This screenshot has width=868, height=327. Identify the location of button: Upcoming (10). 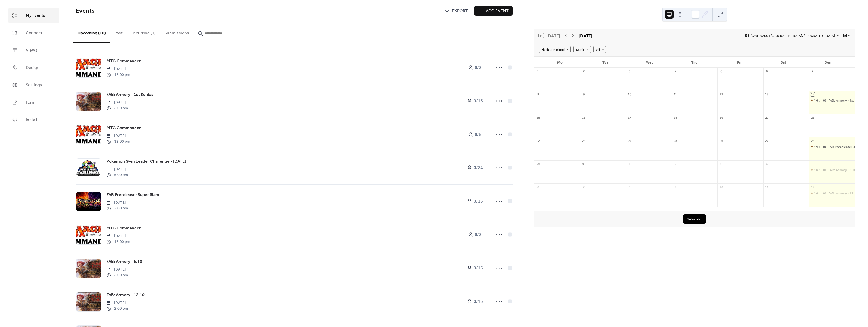
(92, 32).